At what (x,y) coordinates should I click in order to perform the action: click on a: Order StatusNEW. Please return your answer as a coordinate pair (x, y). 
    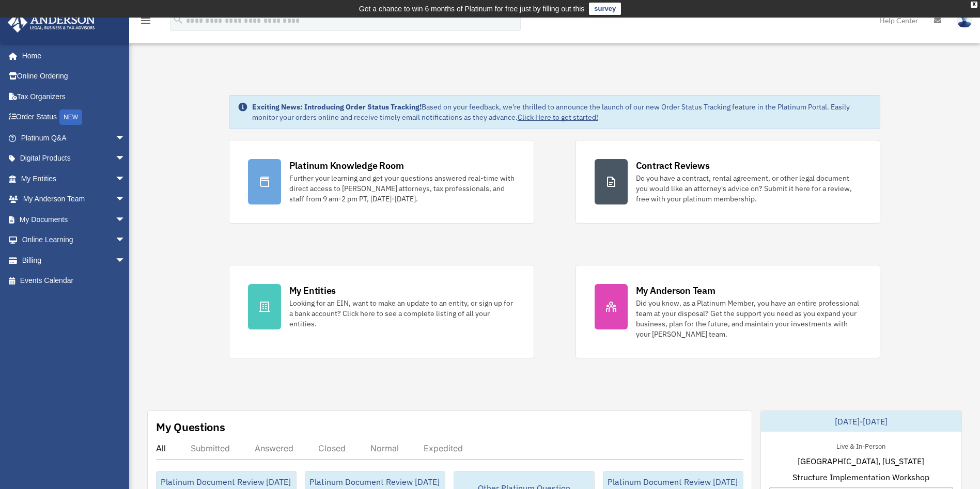
    Looking at the image, I should click on (74, 117).